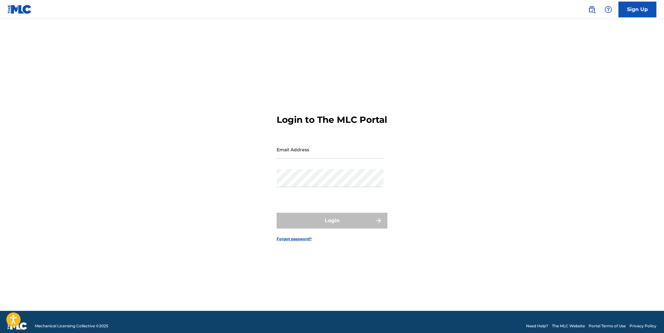 The image size is (664, 333). Describe the element at coordinates (592, 9) in the screenshot. I see `img: search` at that location.